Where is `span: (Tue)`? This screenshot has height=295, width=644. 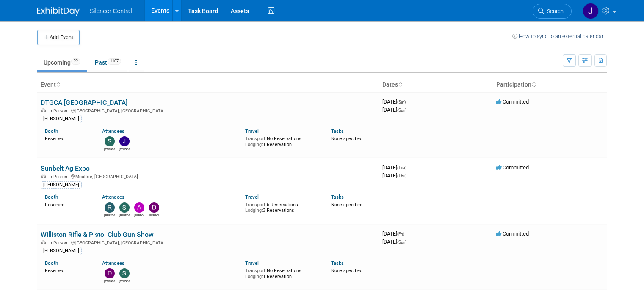
span: (Tue) is located at coordinates (402, 167).